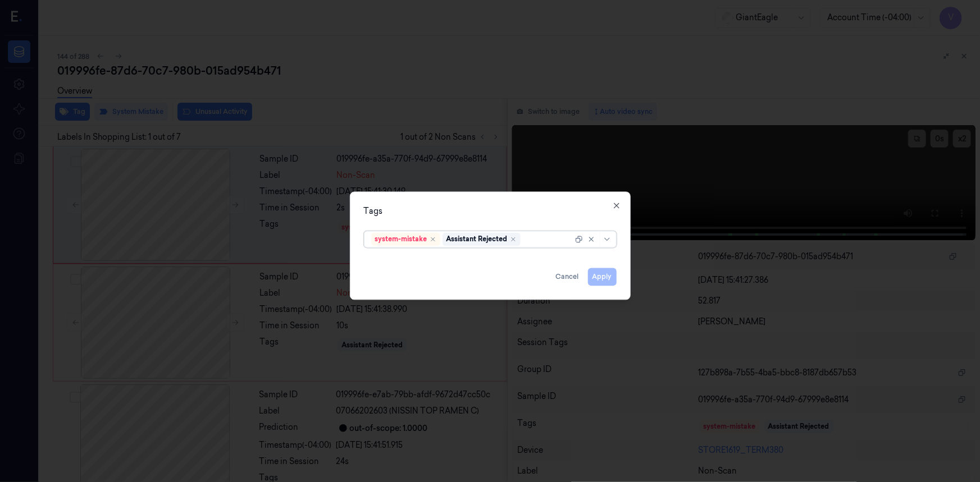 This screenshot has height=482, width=980. Describe the element at coordinates (490, 211) in the screenshot. I see `div: Tags` at that location.